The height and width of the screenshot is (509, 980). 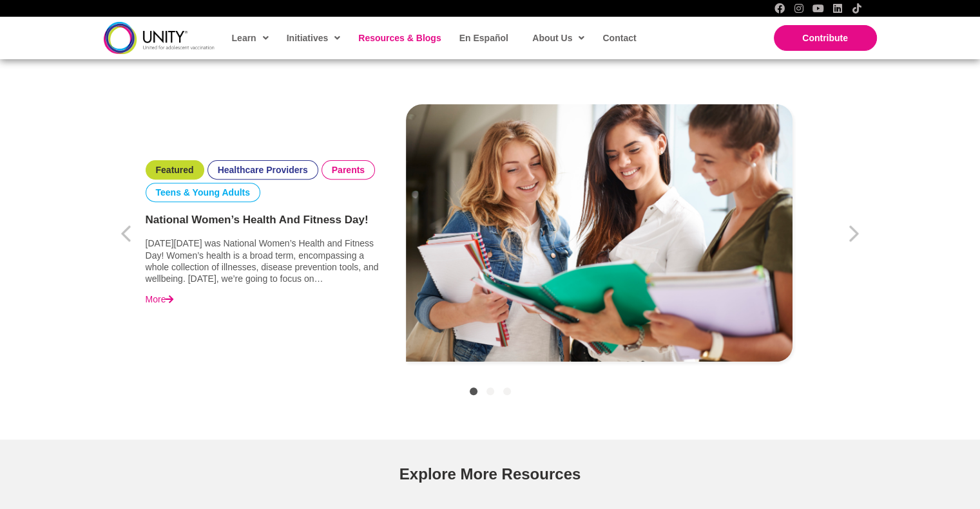 I want to click on a: Contribute, so click(x=825, y=38).